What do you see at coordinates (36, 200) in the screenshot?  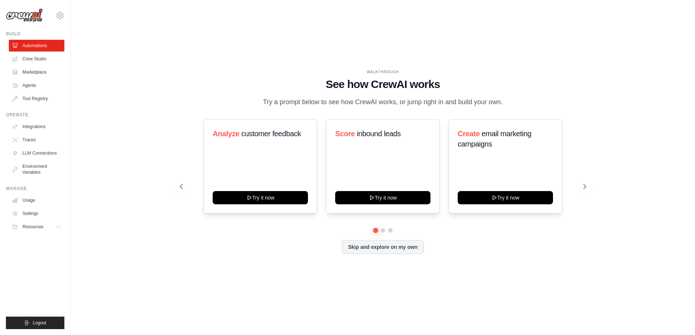 I see `a: Usage` at bounding box center [36, 200].